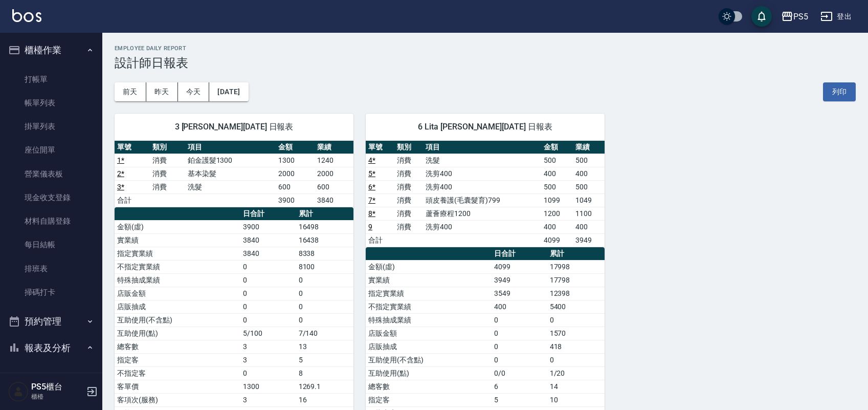 This screenshot has width=868, height=410. I want to click on td: 1/20, so click(577, 373).